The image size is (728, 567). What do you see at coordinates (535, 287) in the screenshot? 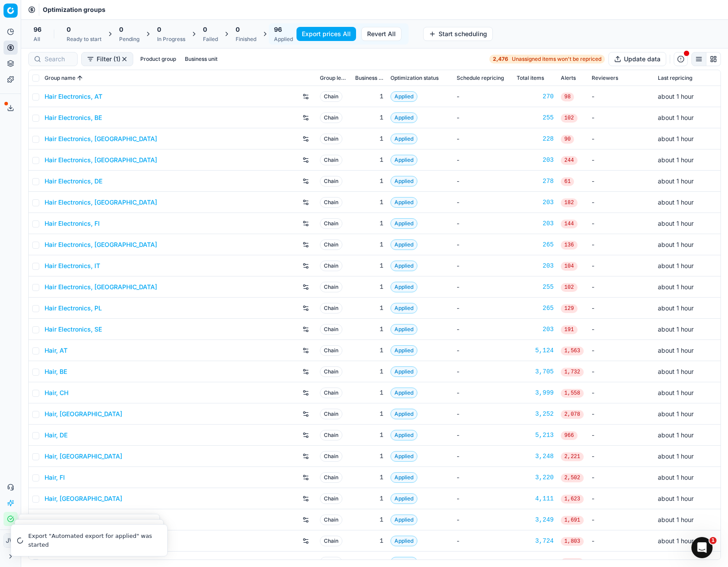
I see `div: 255` at bounding box center [535, 287].